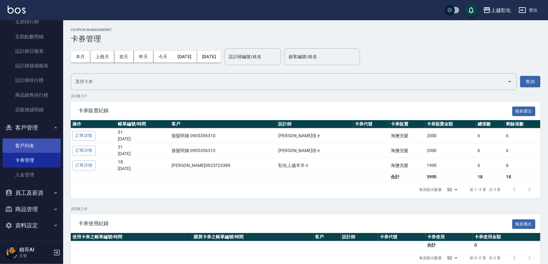 The image size is (548, 264). I want to click on a: 設計師日報表, so click(32, 51).